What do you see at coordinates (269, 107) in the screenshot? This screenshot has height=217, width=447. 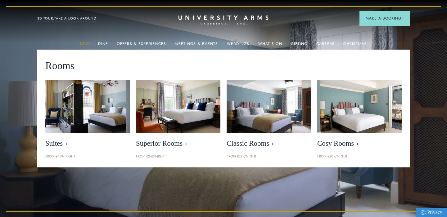 I see `img: image-7eccef6fe4fe90343db89eb79f703814c40db8b4-400x250-jpg` at bounding box center [269, 107].